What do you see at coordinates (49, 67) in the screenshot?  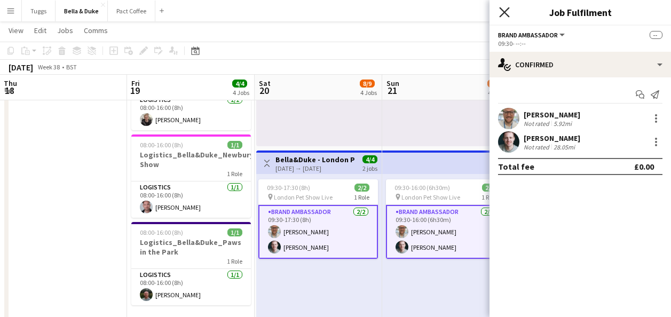 I see `span: Week 38` at bounding box center [49, 67].